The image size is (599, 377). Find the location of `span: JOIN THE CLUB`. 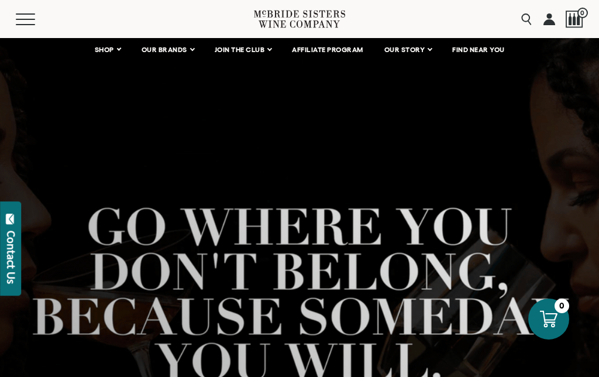

span: JOIN THE CLUB is located at coordinates (240, 50).